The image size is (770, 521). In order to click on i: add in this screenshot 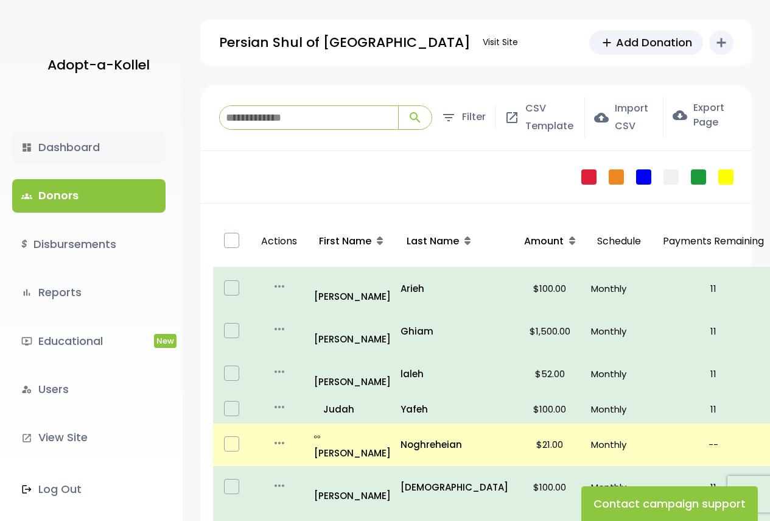, I will do `click(722, 43)`.